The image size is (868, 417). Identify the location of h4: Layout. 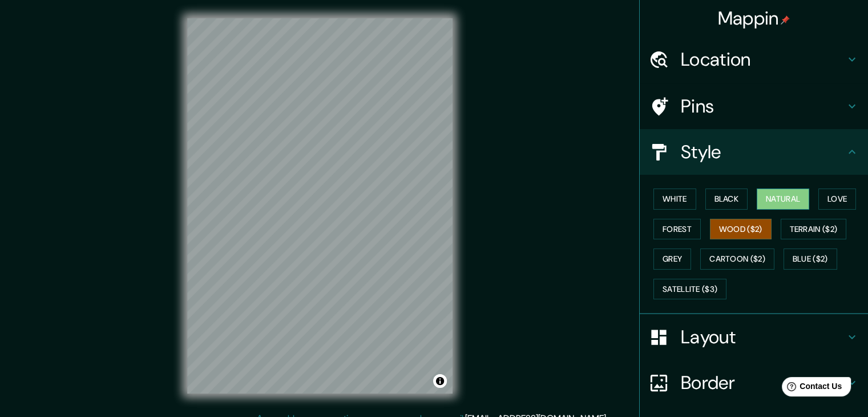
(763, 337).